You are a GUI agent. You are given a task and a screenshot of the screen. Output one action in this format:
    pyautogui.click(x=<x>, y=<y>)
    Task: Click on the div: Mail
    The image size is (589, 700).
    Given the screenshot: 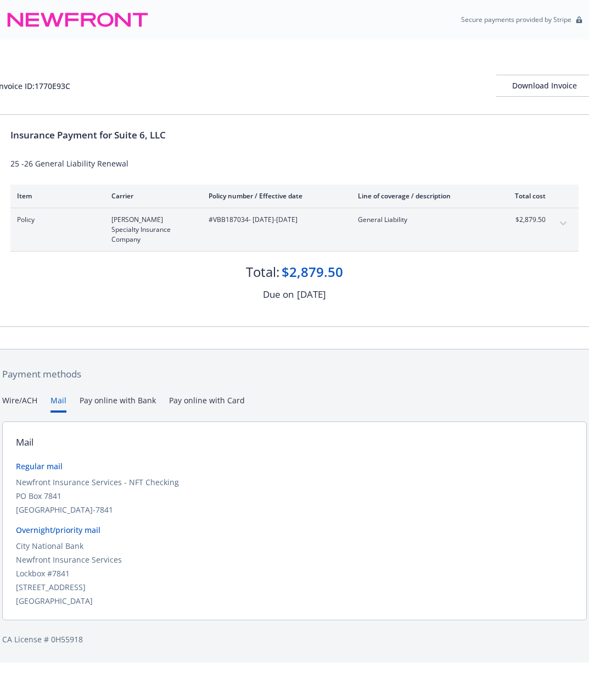 What is the action you would take?
    pyautogui.click(x=25, y=442)
    